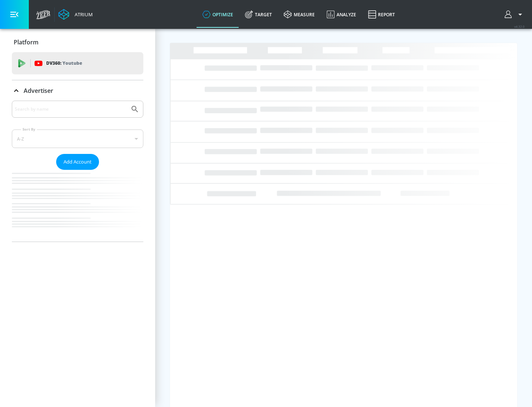 Image resolution: width=532 pixels, height=407 pixels. Describe the element at coordinates (299, 14) in the screenshot. I see `a: measure` at that location.